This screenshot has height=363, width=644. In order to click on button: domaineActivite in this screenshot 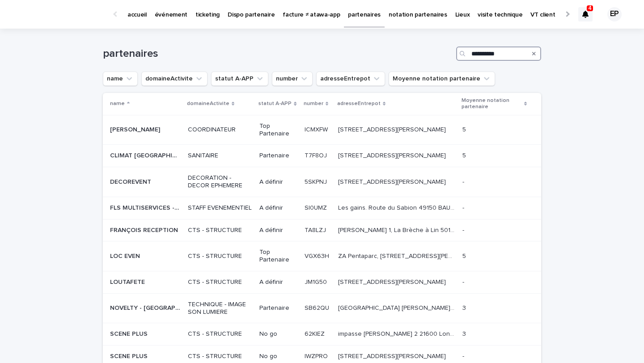, I will do `click(174, 79)`.